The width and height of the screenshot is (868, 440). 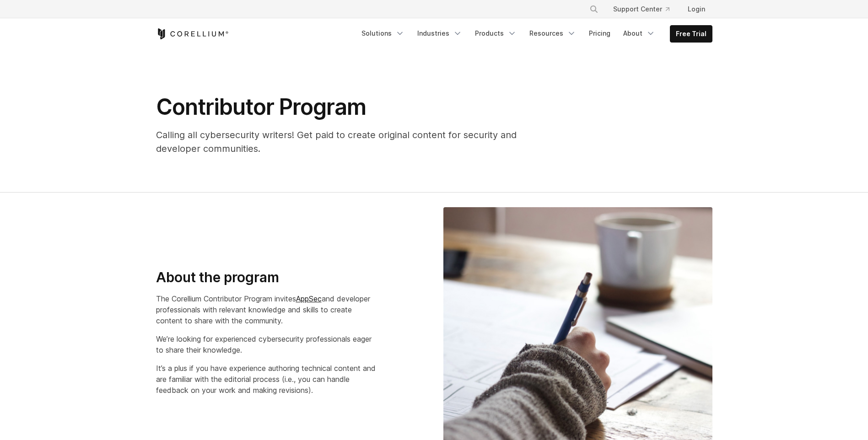 What do you see at coordinates (309, 299) in the screenshot?
I see `a: AppSec` at bounding box center [309, 299].